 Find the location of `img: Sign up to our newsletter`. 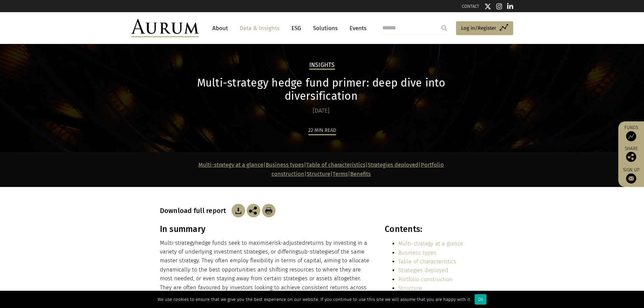

img: Sign up to our newsletter is located at coordinates (631, 178).